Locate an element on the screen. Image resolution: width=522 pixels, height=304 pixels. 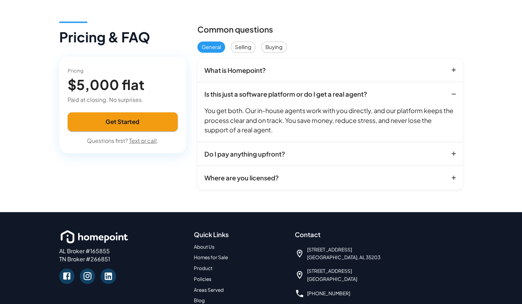
img: homepoint_logo_white_horz.png is located at coordinates (94, 237).